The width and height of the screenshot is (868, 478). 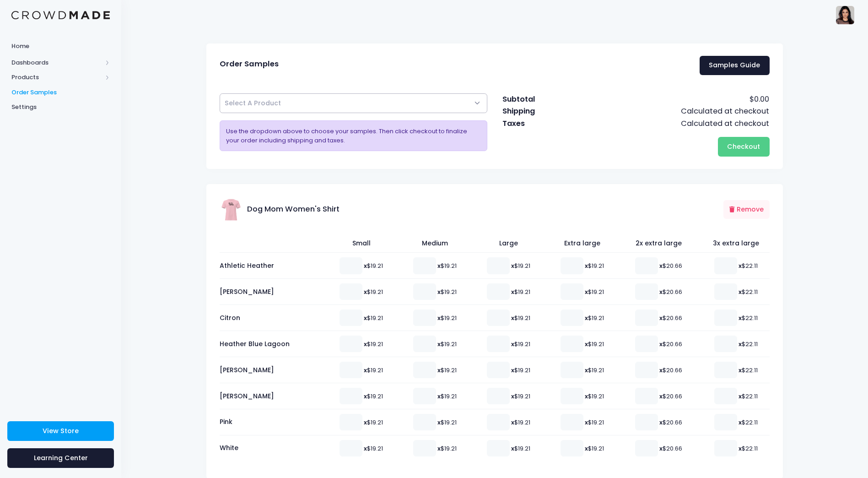 I want to click on th: Large, so click(x=508, y=243).